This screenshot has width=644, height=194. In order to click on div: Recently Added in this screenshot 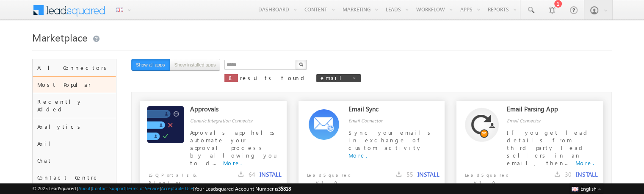, I will do `click(74, 105)`.